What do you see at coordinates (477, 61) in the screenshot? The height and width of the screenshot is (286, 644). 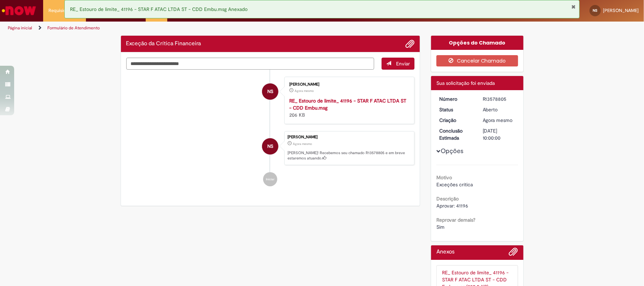 I see `button: Cancelar Chamado` at bounding box center [477, 61].